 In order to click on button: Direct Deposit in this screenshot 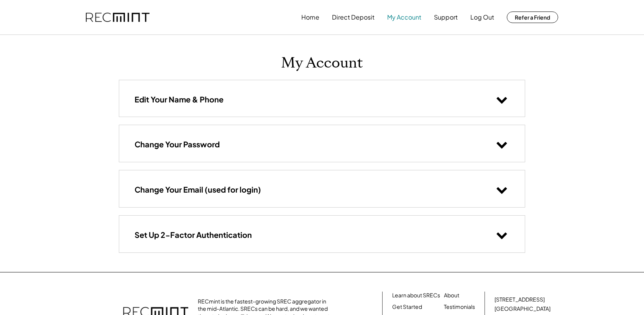, I will do `click(353, 17)`.